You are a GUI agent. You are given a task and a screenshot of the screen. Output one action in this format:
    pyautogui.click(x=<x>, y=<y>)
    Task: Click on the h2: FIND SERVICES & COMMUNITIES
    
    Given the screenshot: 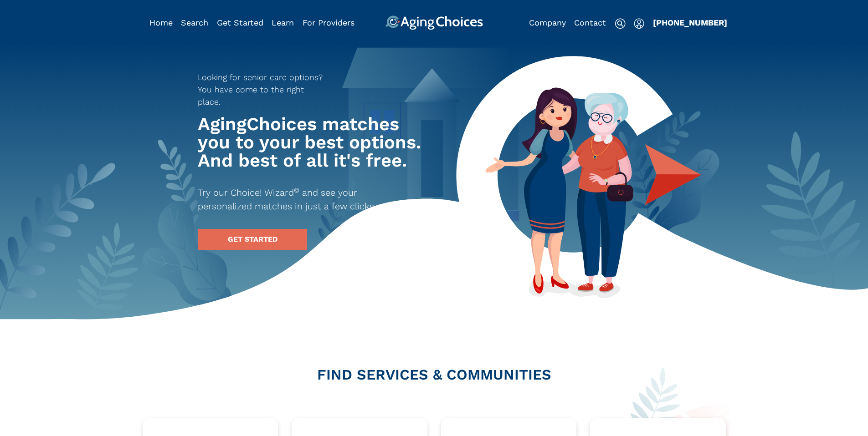 What is the action you would take?
    pyautogui.click(x=434, y=374)
    